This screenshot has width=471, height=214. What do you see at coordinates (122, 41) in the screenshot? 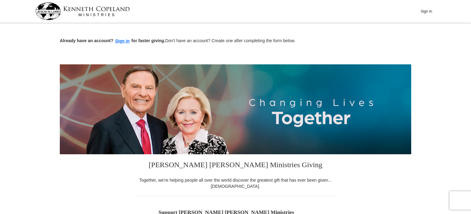
I see `button: Sign in` at bounding box center [122, 41].